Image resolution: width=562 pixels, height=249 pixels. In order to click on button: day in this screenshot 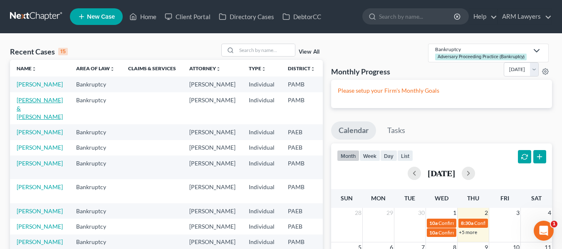, I will do `click(388, 156)`.